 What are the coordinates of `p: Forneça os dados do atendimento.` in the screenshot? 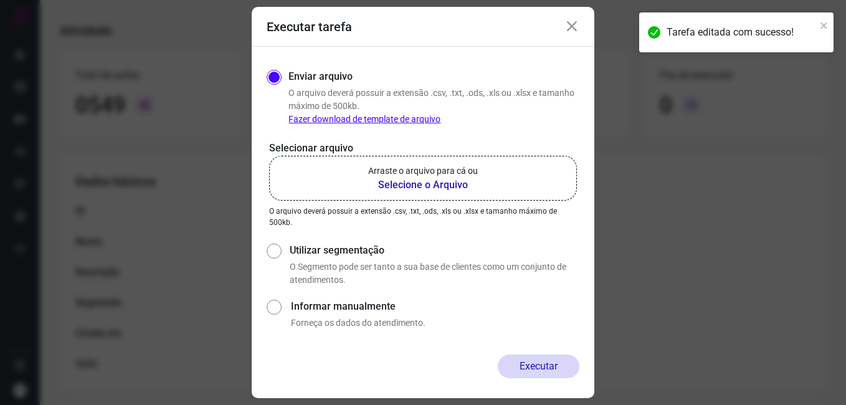 It's located at (435, 323).